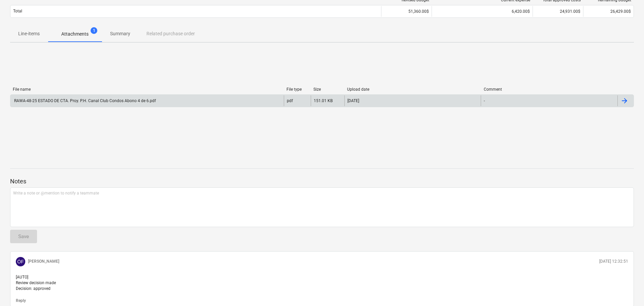  What do you see at coordinates (20, 262) in the screenshot?
I see `span: ÓF` at bounding box center [20, 262].